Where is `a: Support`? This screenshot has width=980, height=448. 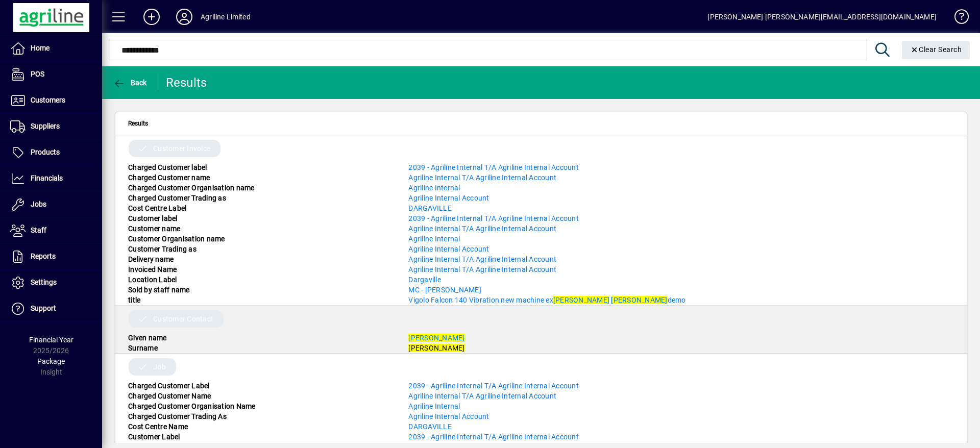 a: Support is located at coordinates (54, 308).